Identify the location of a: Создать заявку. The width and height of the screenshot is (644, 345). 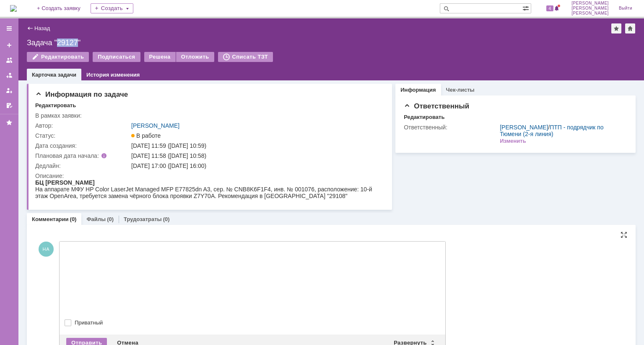
(9, 45).